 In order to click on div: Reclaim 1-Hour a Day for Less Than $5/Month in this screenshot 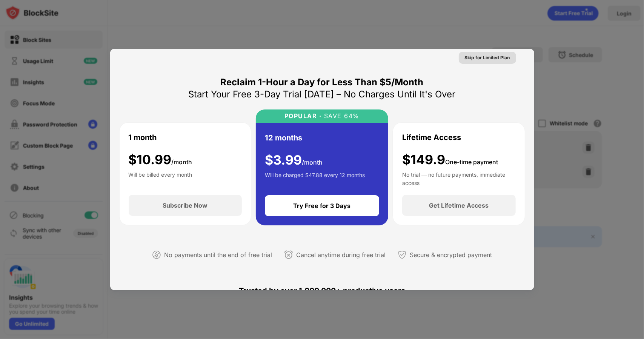, I will do `click(322, 82)`.